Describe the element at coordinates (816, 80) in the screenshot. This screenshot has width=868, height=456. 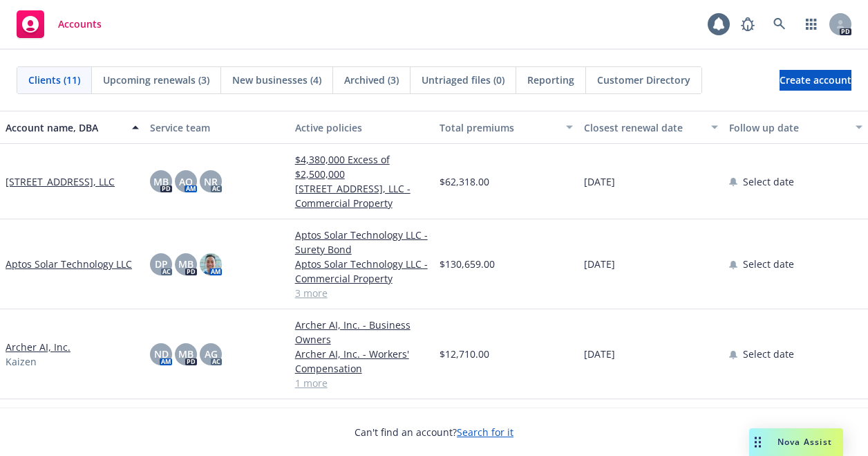
I see `span: Create account` at that location.